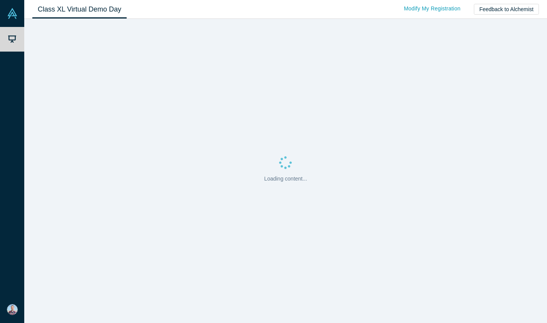  I want to click on a: Class XL Virtual Demo Day, so click(79, 9).